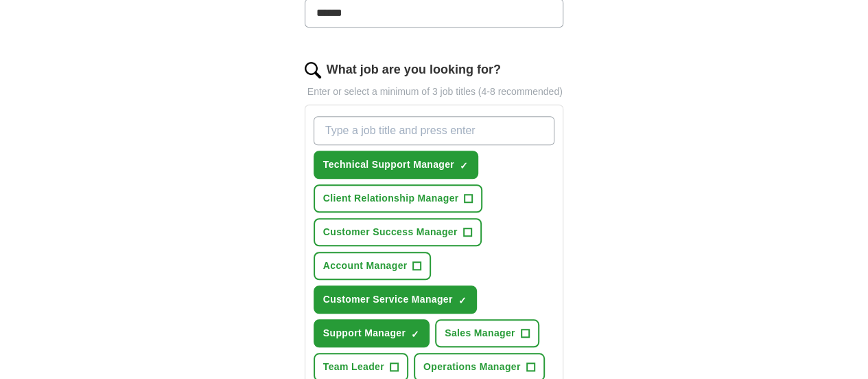 This screenshot has height=379, width=868. What do you see at coordinates (414, 69) in the screenshot?
I see `label: What job are you looking for?` at bounding box center [414, 69].